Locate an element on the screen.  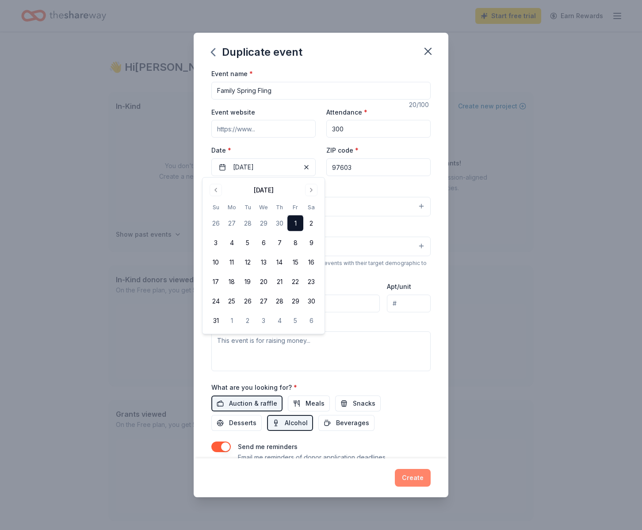
input: 20 is located at coordinates (378, 129).